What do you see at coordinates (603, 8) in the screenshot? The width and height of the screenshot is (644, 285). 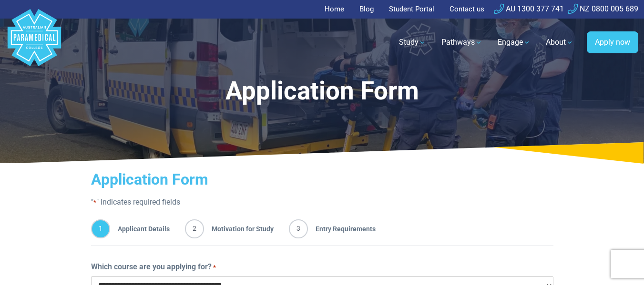 I see `a: NZ 0800 005 689` at bounding box center [603, 8].